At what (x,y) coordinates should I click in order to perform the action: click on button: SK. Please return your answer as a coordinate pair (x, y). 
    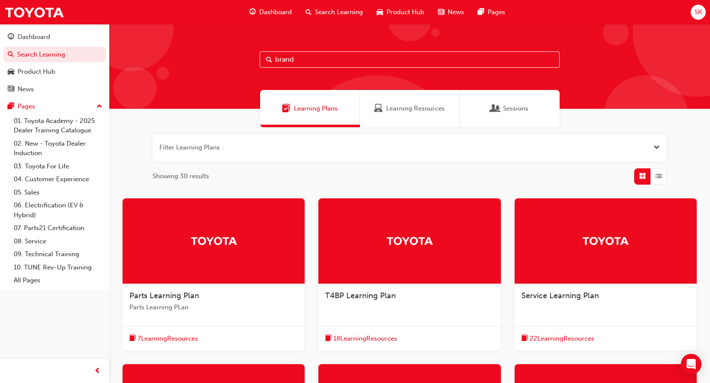
    Looking at the image, I should click on (698, 12).